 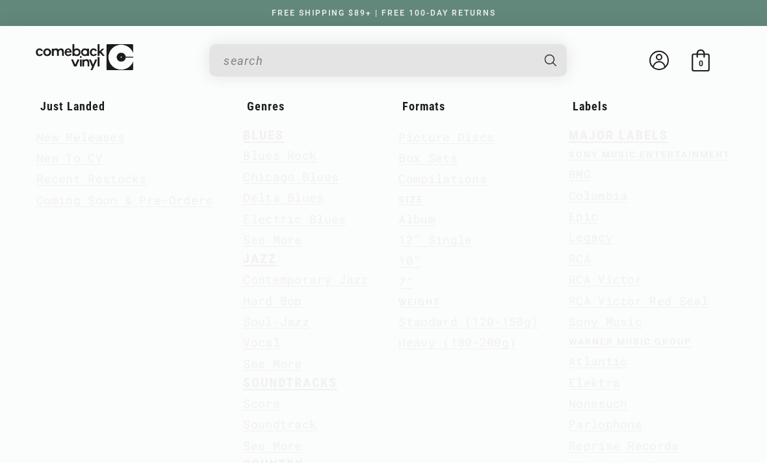 What do you see at coordinates (290, 383) in the screenshot?
I see `a: SOUNDTRACKS` at bounding box center [290, 383].